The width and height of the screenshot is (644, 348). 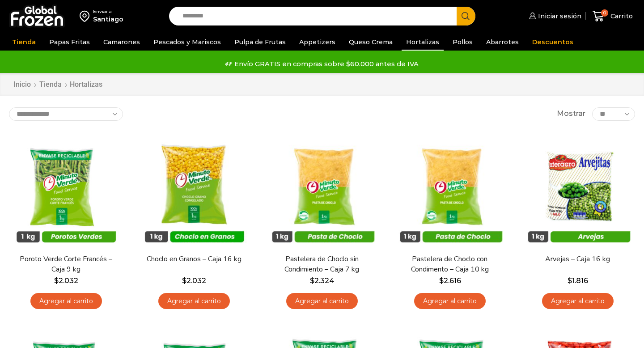 I want to click on a: Hortalizas, so click(x=422, y=42).